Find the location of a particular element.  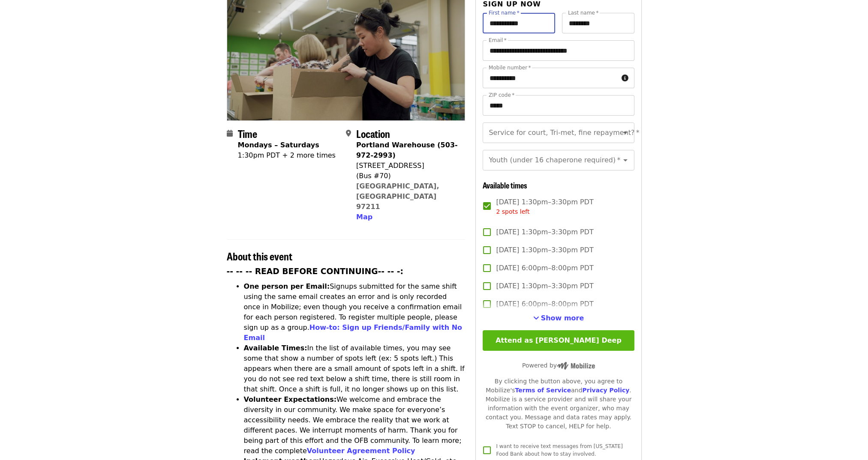

strong: Available Times: is located at coordinates (276, 348).